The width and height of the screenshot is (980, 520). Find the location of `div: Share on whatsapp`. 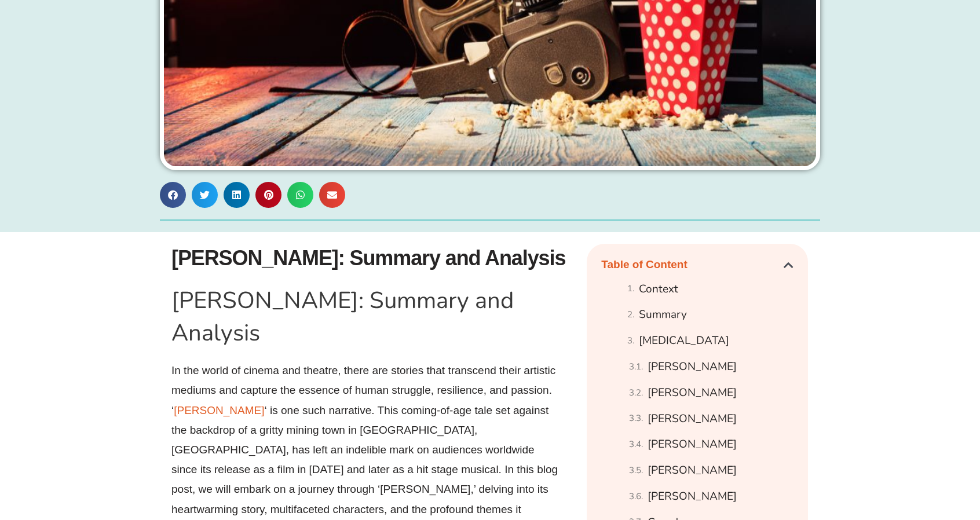

div: Share on whatsapp is located at coordinates (300, 195).